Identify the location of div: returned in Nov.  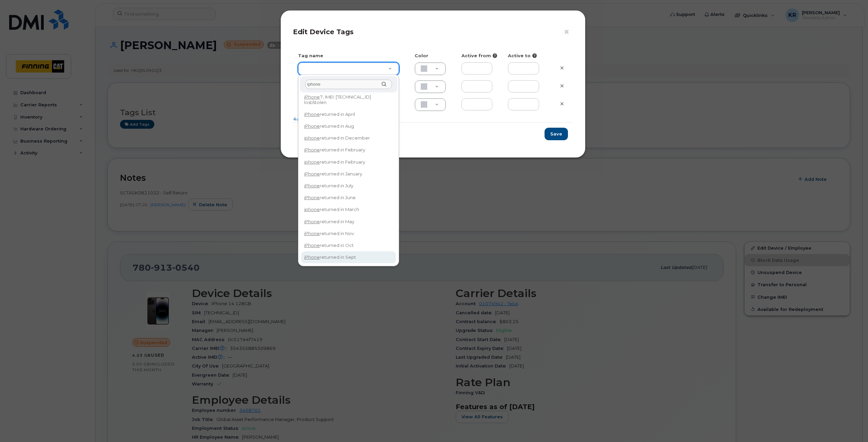
(349, 233).